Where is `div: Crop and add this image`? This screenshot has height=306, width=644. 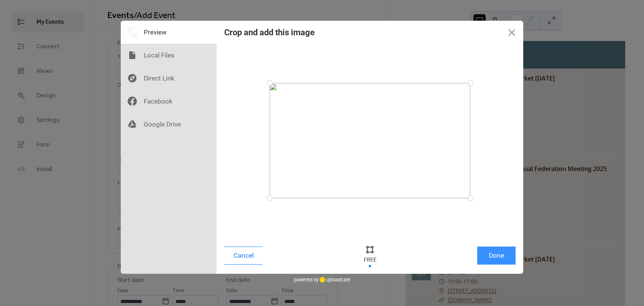
div: Crop and add this image is located at coordinates (270, 32).